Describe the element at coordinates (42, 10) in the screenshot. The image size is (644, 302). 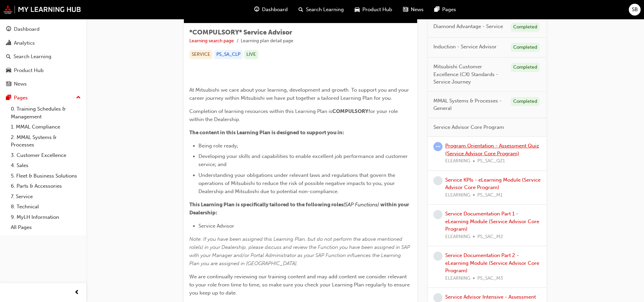
I see `a: mmal` at that location.